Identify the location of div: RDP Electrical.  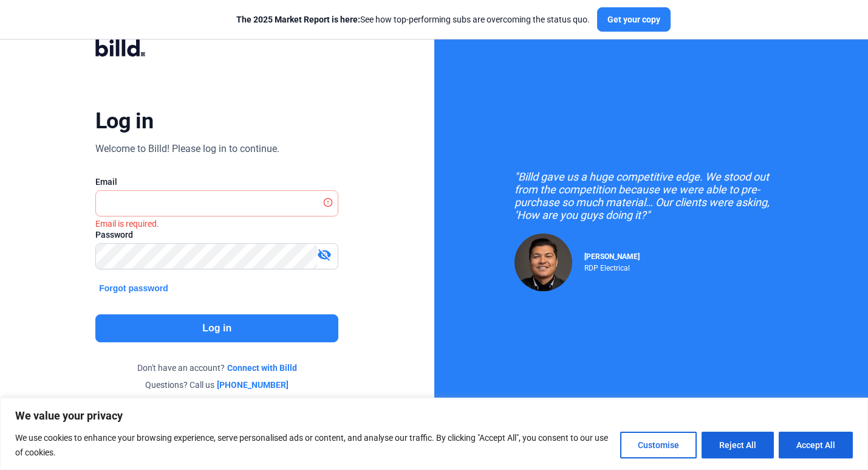
(612, 266).